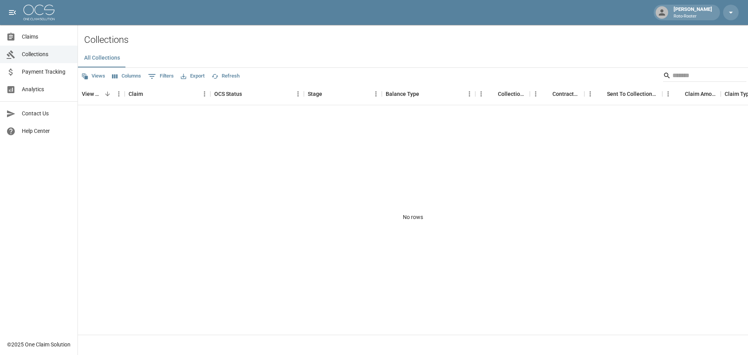 The image size is (748, 355). What do you see at coordinates (193, 76) in the screenshot?
I see `button: Export` at bounding box center [193, 76].